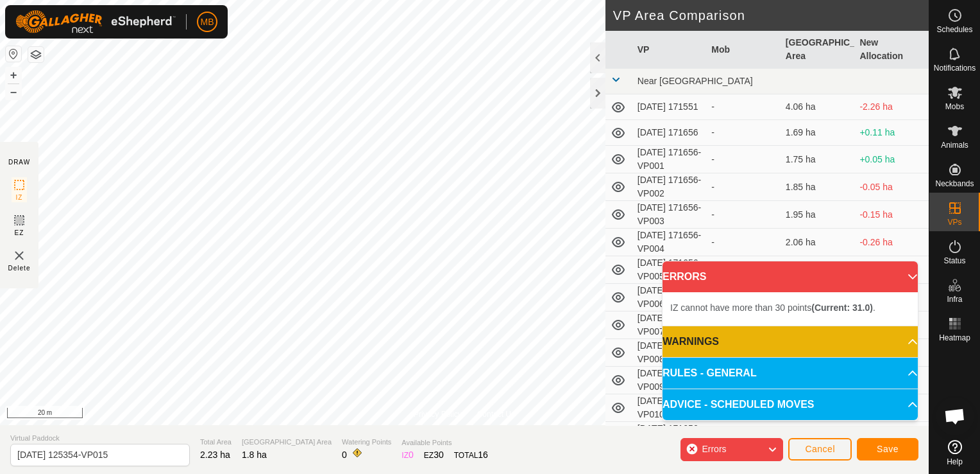 The height and width of the screenshot is (474, 980). Describe the element at coordinates (954, 145) in the screenshot. I see `span: Animals` at that location.